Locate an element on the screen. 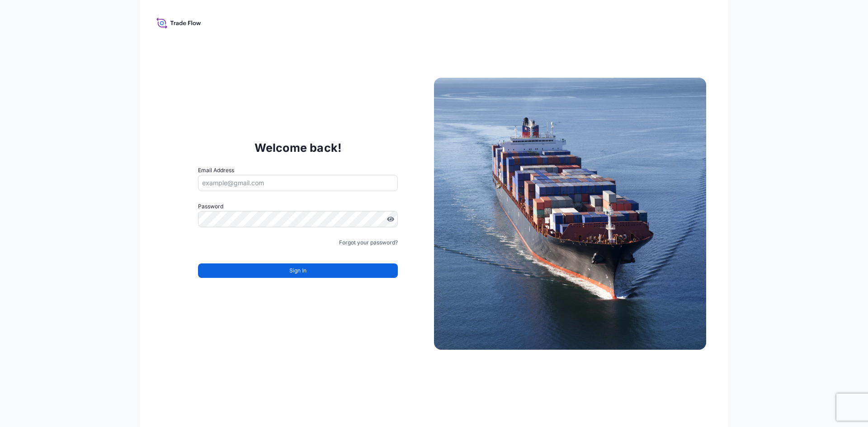  button: Show password is located at coordinates (391, 219).